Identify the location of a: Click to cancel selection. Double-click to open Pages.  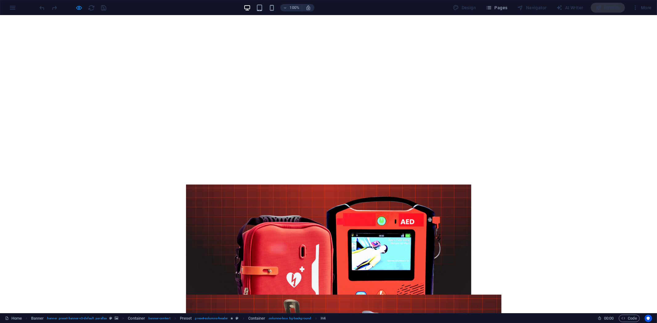
(13, 319).